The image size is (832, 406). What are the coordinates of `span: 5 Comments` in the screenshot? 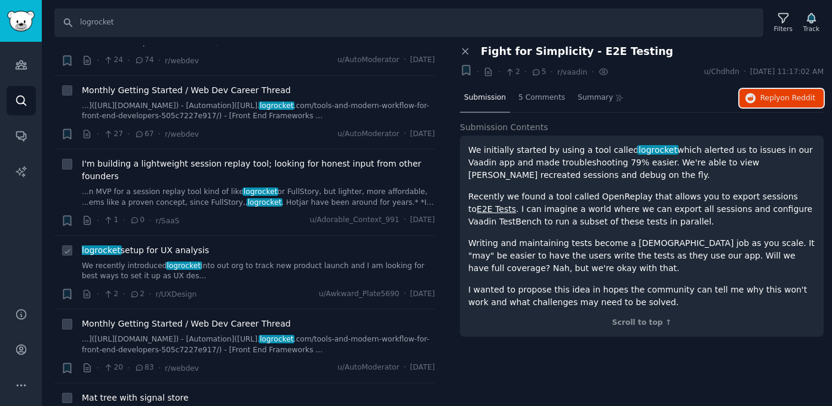 It's located at (542, 98).